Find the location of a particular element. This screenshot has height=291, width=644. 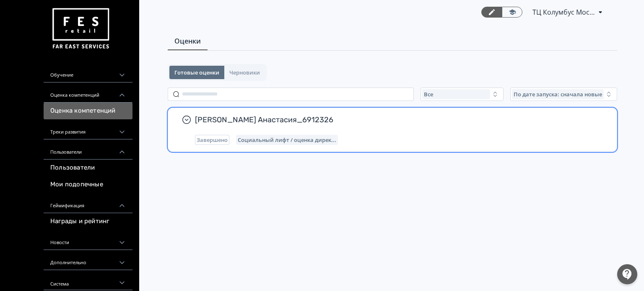

img: https://files.teachbase.ru/system/account/57463/logo/medium-936fc5084dd2c598f50a98b9cbe0469a.png is located at coordinates (80, 29).